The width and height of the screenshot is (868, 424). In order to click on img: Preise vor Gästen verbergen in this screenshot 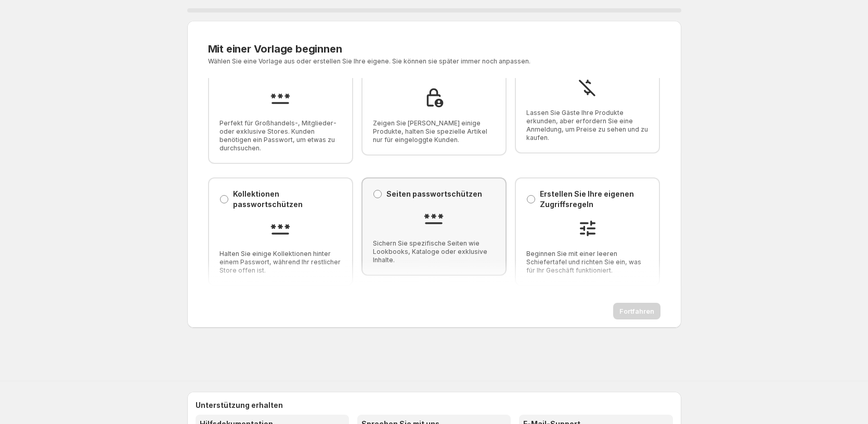, I will do `click(588, 87)`.